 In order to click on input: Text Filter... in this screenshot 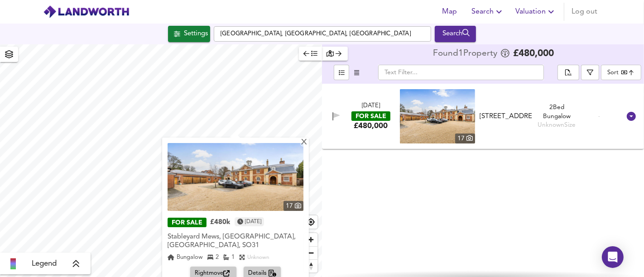, I will do `click(461, 72)`.